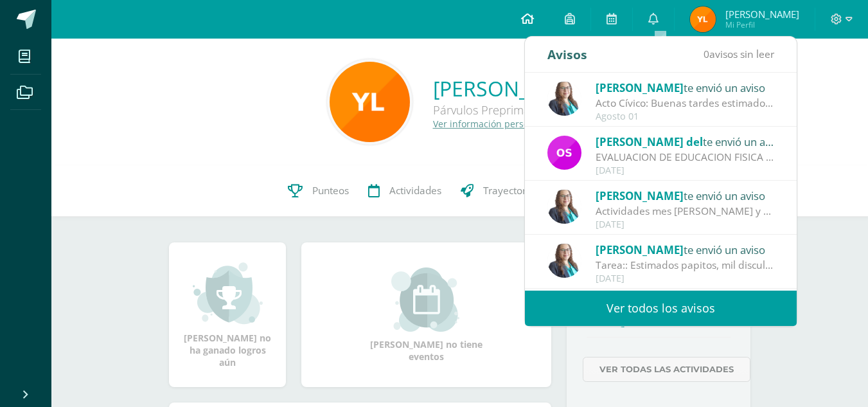 The width and height of the screenshot is (868, 407). I want to click on img: 09a13ced55d70bb88ef3060083731f5b.png, so click(369, 101).